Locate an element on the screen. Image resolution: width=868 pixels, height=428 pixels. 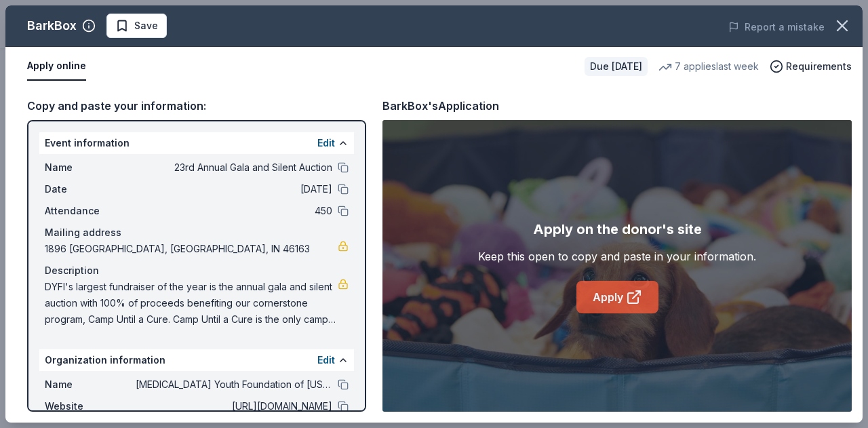
span: 23rd Annual Gala and Silent Auction is located at coordinates (234, 168).